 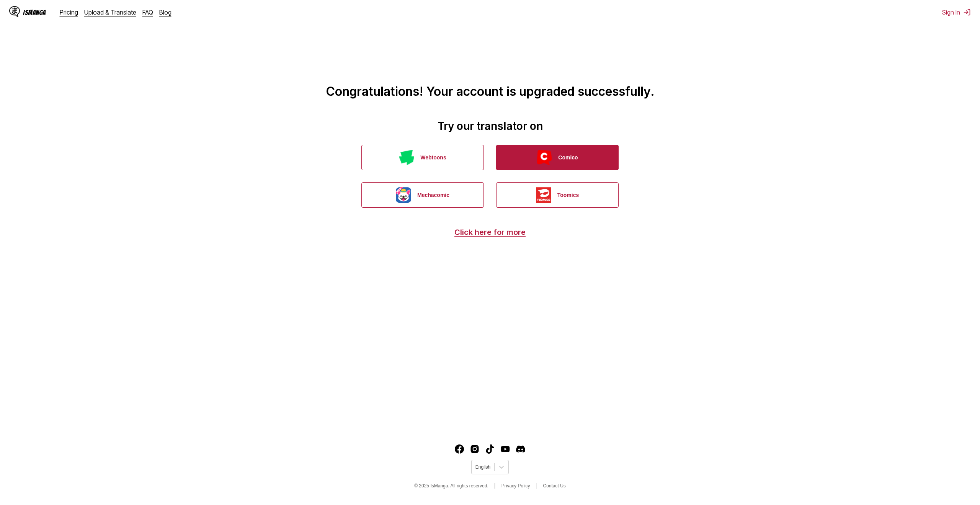 What do you see at coordinates (422, 195) in the screenshot?
I see `button: Mechacomic` at bounding box center [422, 195].